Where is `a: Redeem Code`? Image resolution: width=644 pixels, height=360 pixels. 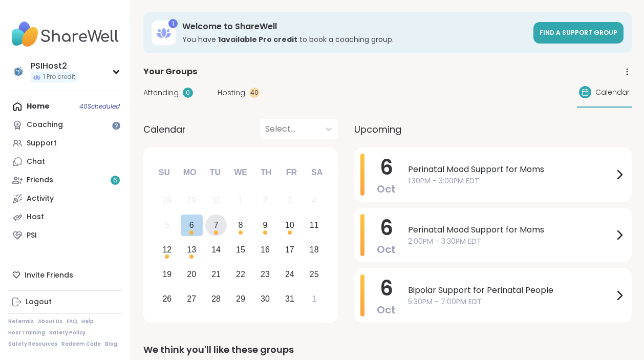 a: Redeem Code is located at coordinates (80, 344).